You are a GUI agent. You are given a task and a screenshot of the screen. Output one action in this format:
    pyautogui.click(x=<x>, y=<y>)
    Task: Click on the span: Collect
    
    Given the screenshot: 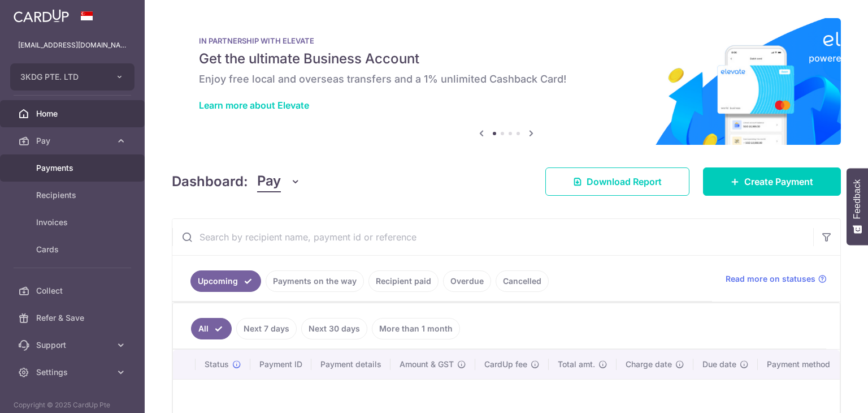 What is the action you would take?
    pyautogui.click(x=74, y=291)
    